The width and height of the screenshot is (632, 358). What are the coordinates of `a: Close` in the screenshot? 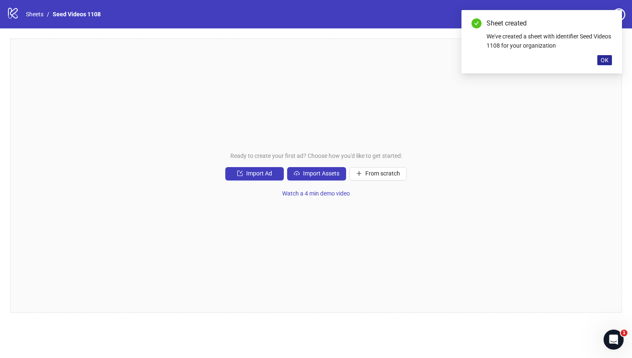 It's located at (607, 23).